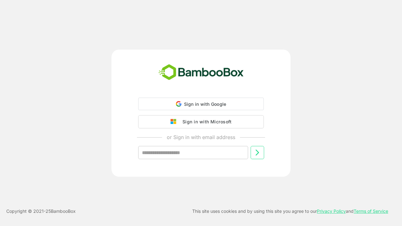 This screenshot has height=226, width=402. Describe the element at coordinates (371, 211) in the screenshot. I see `a: Terms of Service` at that location.